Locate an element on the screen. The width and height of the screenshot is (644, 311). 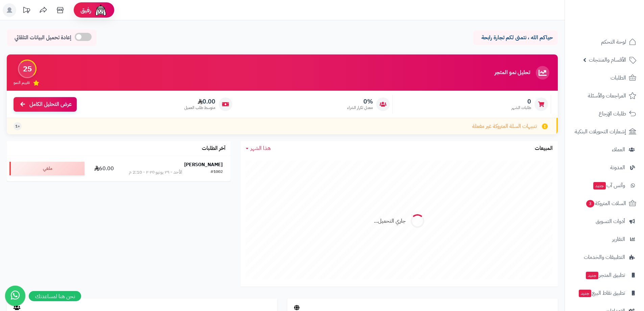
span: الطلبات is located at coordinates (619, 78).